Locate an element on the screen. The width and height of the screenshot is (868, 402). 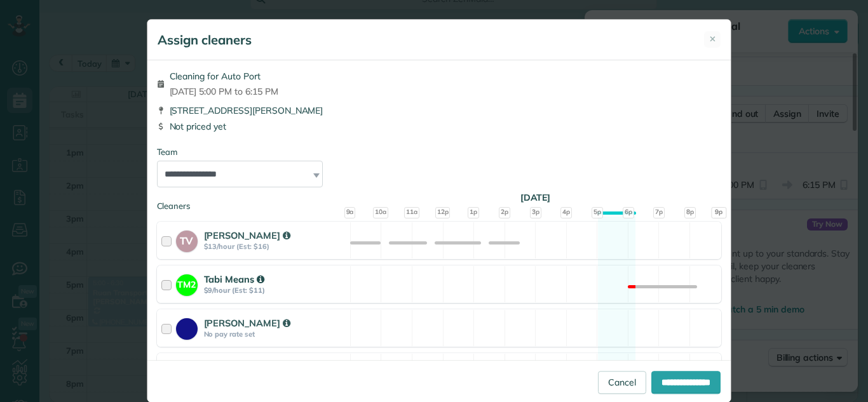
div: Cleaners is located at coordinates (439, 202).